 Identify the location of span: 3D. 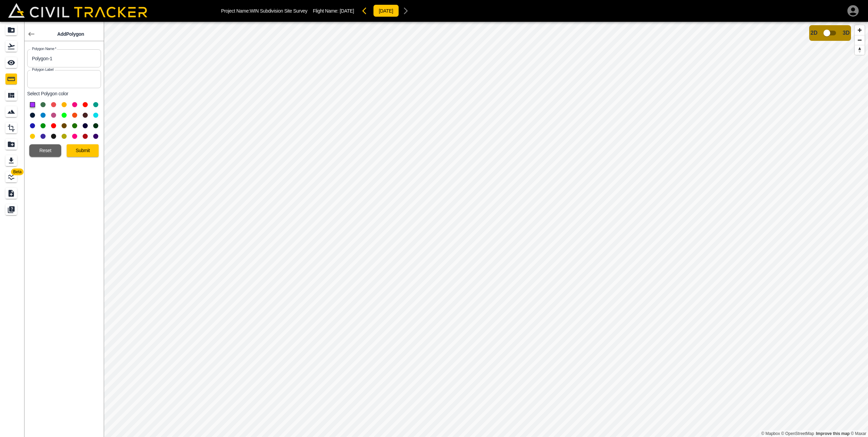
(846, 33).